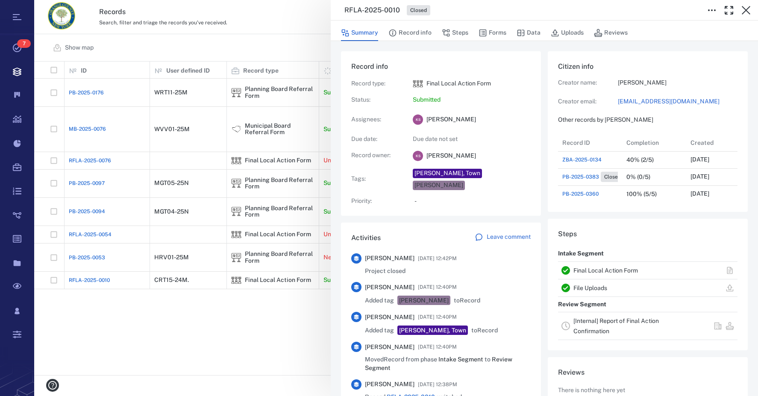 Image resolution: width=758 pixels, height=396 pixels. What do you see at coordinates (441, 67) in the screenshot?
I see `h6: Record info` at bounding box center [441, 67].